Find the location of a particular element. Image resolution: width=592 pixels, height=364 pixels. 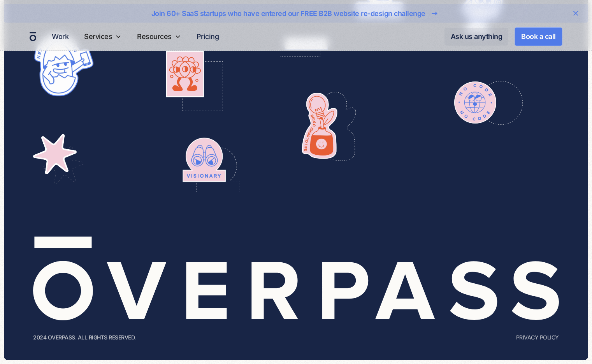

a: Book a call is located at coordinates (538, 36).